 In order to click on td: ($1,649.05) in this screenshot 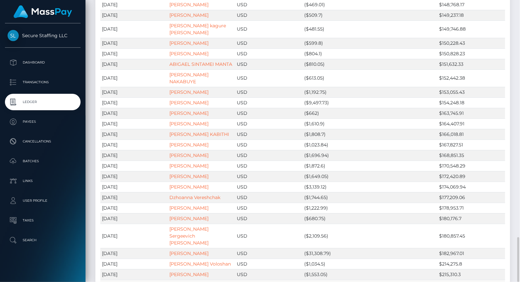, I will do `click(336, 176)`.